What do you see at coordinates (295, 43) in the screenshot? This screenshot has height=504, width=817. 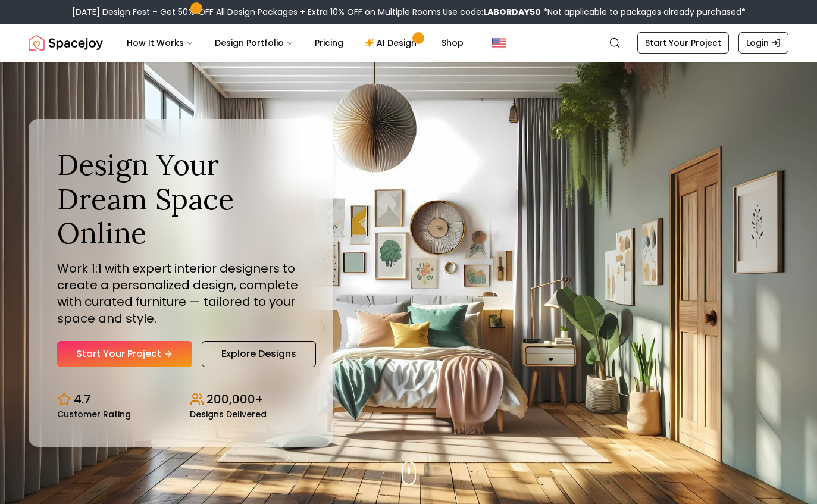 I see `nav: Main` at bounding box center [295, 43].